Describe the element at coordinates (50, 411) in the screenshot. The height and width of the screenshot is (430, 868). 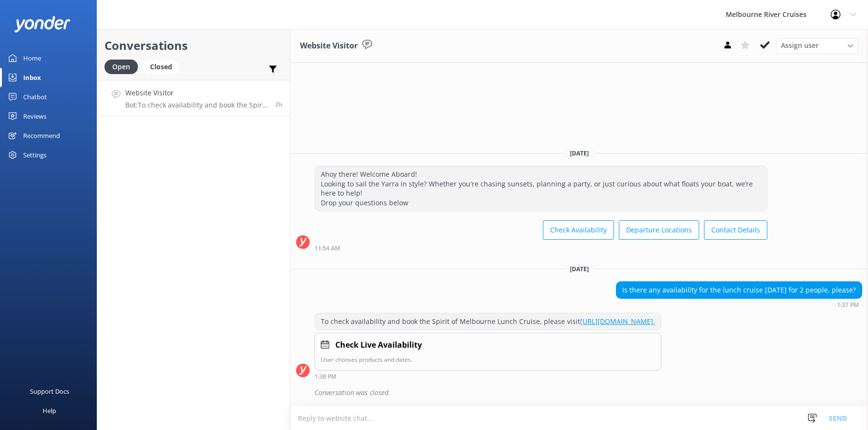
I see `div: Help` at that location.